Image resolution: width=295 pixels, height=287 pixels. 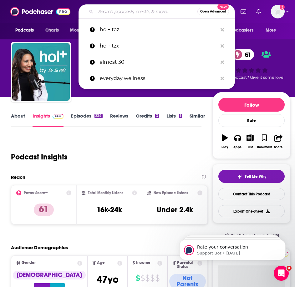 I want to click on p: Rate your conversation, so click(x=67, y=21).